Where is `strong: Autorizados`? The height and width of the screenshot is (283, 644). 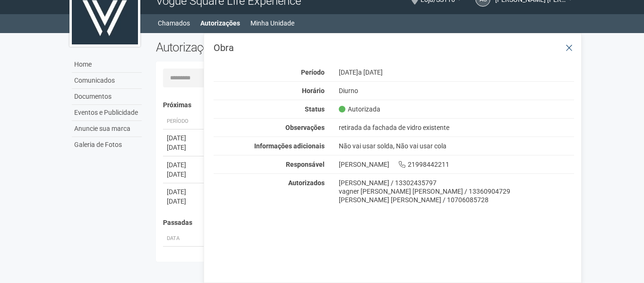 strong: Autorizados is located at coordinates (306, 183).